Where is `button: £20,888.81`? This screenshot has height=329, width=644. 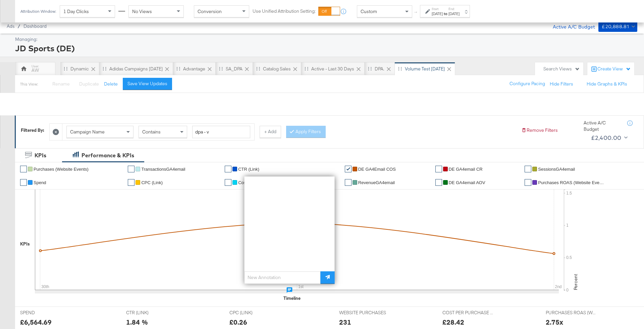 button: £20,888.81 is located at coordinates (617, 27).